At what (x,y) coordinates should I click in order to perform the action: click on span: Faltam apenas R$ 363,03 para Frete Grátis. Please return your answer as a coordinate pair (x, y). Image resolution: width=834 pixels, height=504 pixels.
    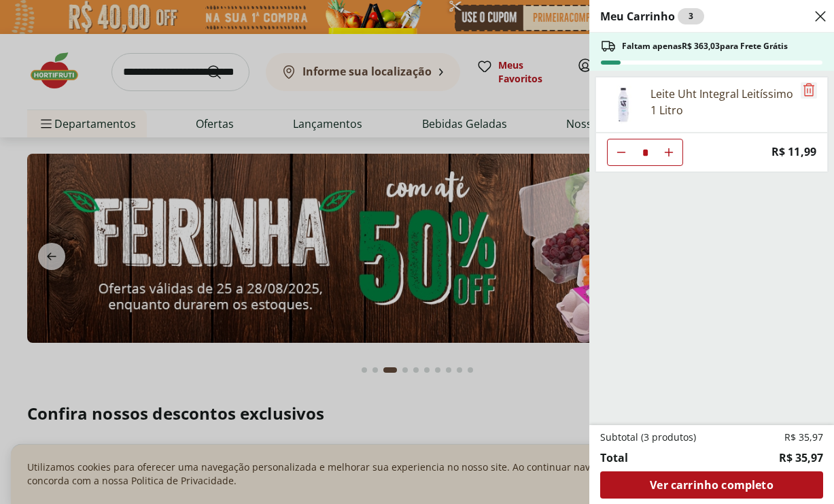
    Looking at the image, I should click on (706, 47).